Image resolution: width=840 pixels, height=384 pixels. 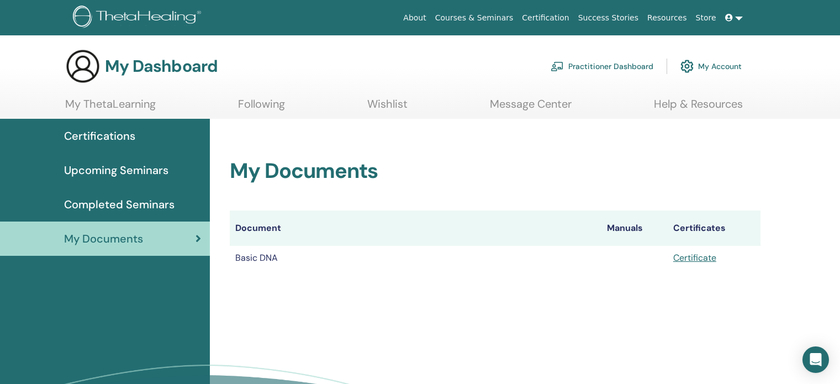 I want to click on a: Practitioner Dashboard, so click(x=602, y=66).